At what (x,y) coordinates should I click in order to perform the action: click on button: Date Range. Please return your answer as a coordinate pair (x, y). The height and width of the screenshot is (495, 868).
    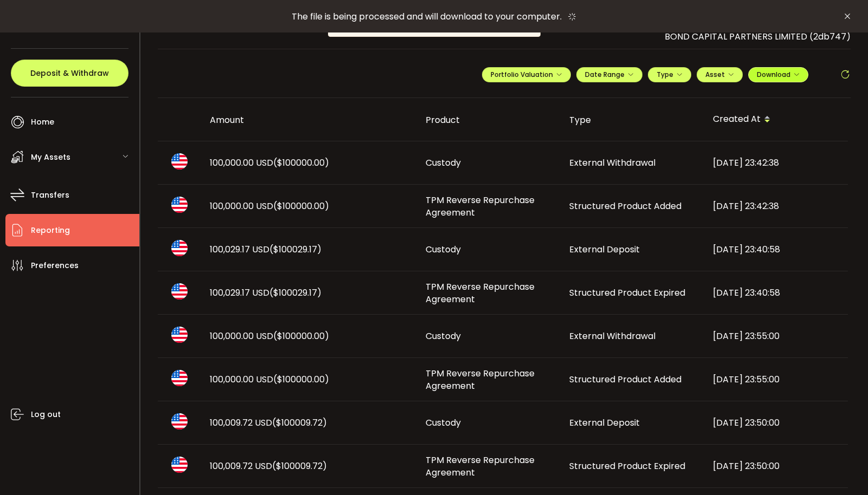
    Looking at the image, I should click on (610, 75).